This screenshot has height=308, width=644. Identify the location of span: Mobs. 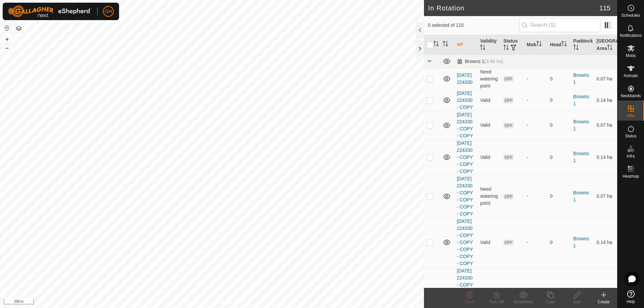
(630, 56).